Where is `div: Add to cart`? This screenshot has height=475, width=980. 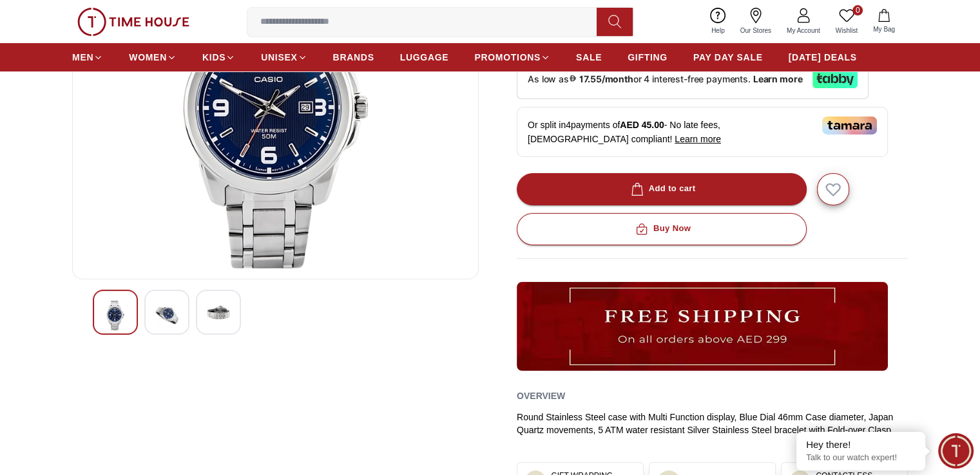 div: Add to cart is located at coordinates (662, 188).